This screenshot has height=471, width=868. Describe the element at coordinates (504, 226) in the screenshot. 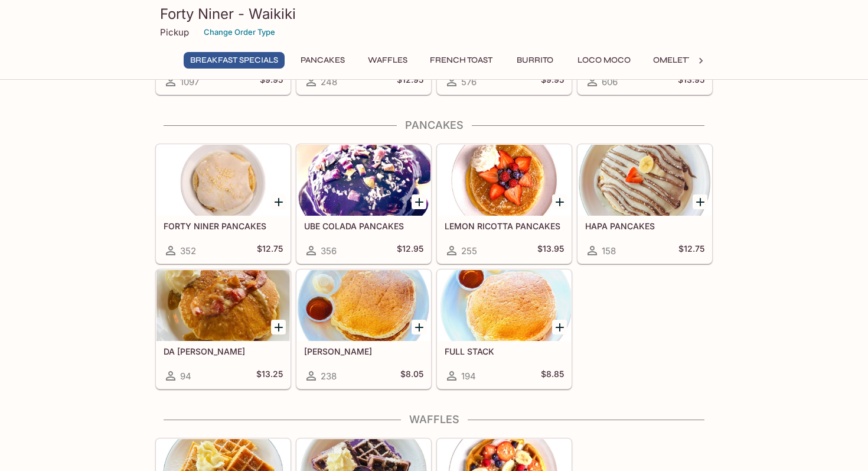

I see `h5: LEMON RICOTTA PANCAKES` at that location.